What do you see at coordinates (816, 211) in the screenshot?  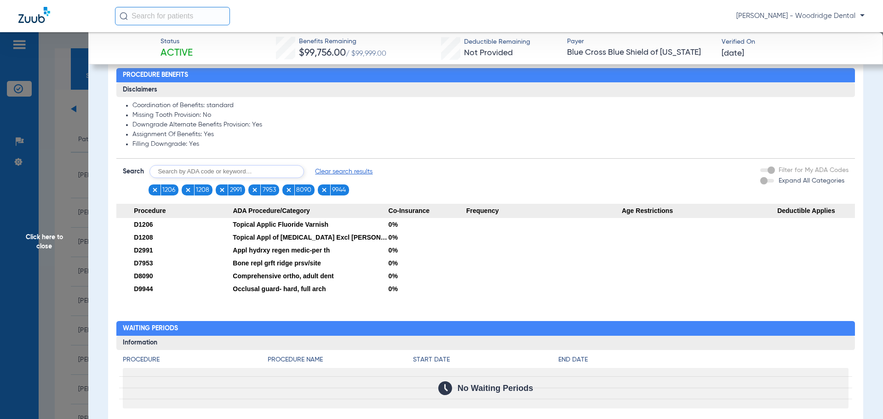 I see `span: Deductible Applies` at bounding box center [816, 211].